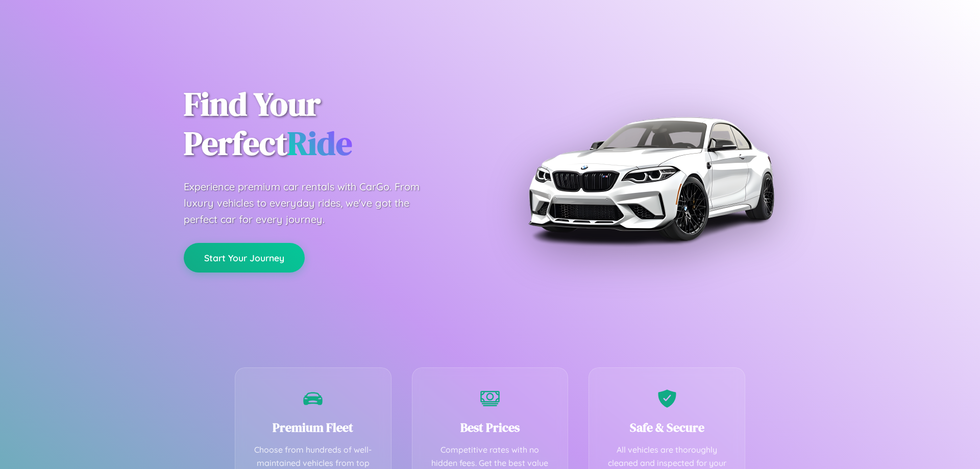 The image size is (980, 469). What do you see at coordinates (244, 258) in the screenshot?
I see `button: Start Your Journey` at bounding box center [244, 258].